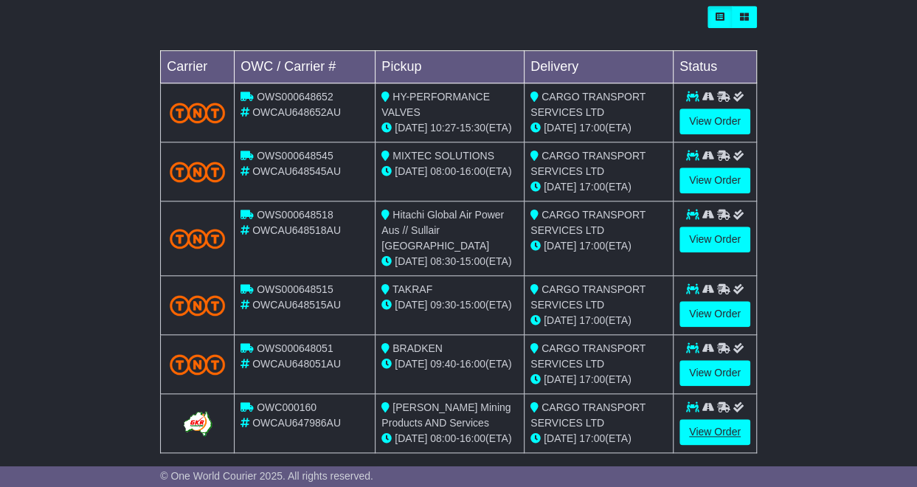 The height and width of the screenshot is (487, 917). I want to click on span: BRADKEN, so click(418, 348).